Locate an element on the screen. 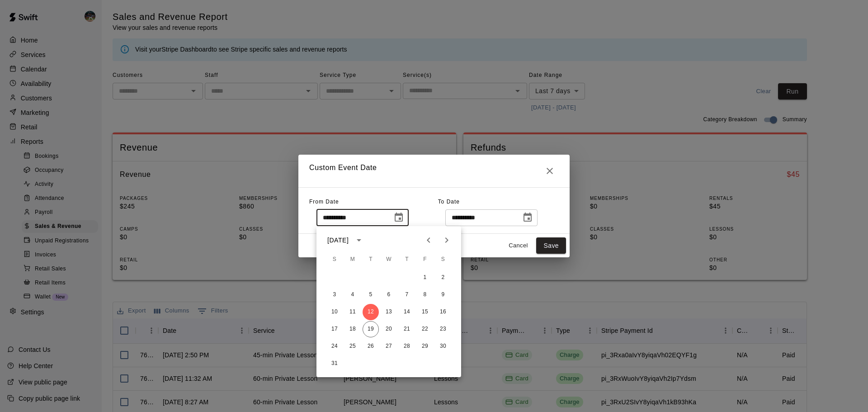 Image resolution: width=868 pixels, height=412 pixels. button: 26 is located at coordinates (371, 346).